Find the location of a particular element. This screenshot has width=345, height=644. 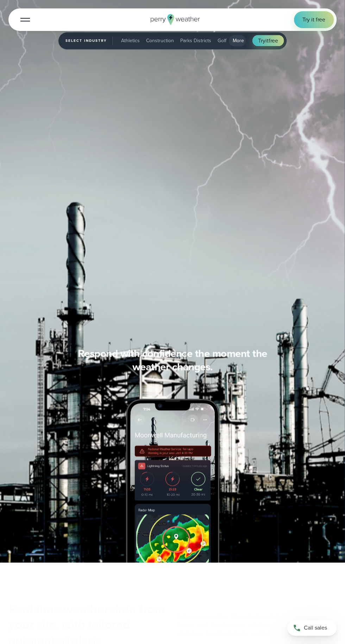

button: Parks Districts is located at coordinates (196, 41).